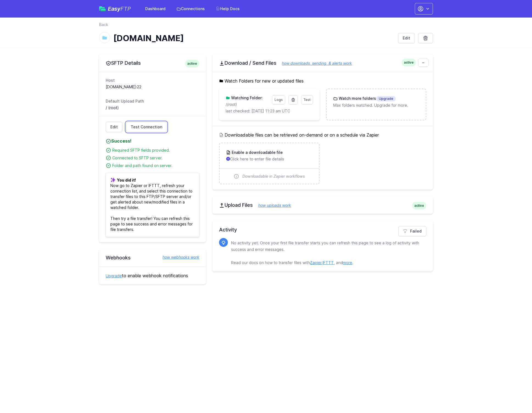  What do you see at coordinates (155, 150) in the screenshot?
I see `div: Required SFTP fields provided.` at bounding box center [155, 150].